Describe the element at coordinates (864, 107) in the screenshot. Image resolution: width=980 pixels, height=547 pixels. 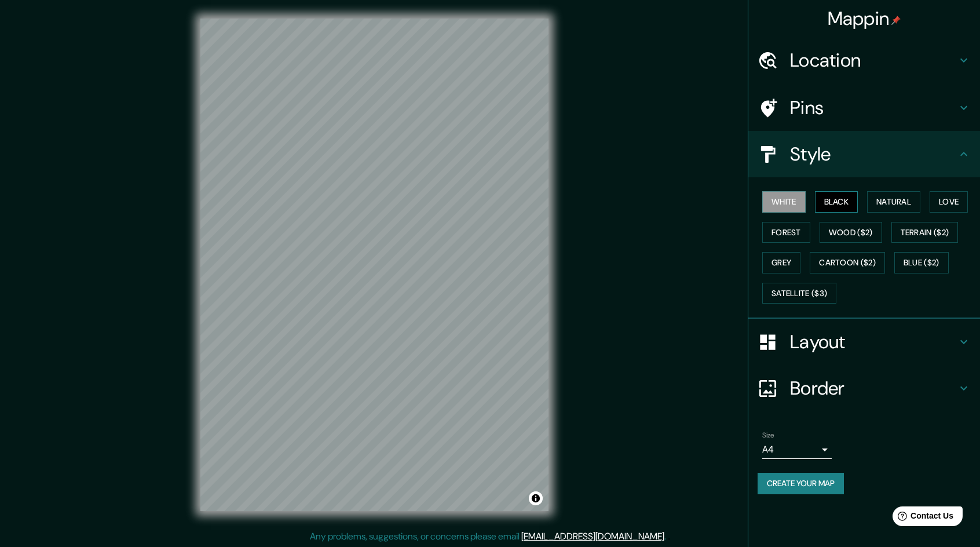
I see `div: Pins` at that location.